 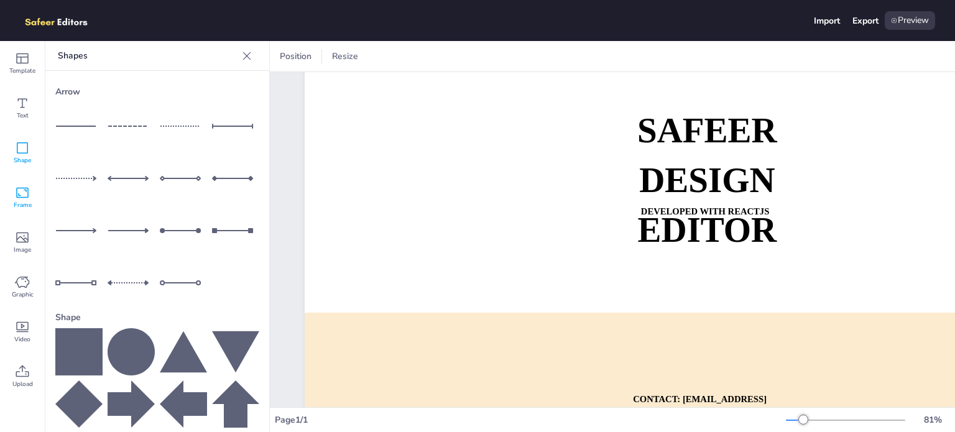 I want to click on div: Export, so click(x=865, y=21).